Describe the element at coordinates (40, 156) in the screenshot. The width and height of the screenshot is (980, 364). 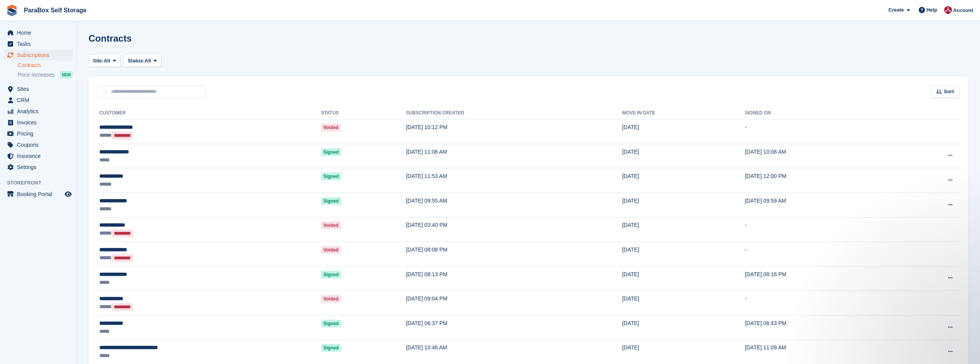
I see `span: Insurance` at that location.